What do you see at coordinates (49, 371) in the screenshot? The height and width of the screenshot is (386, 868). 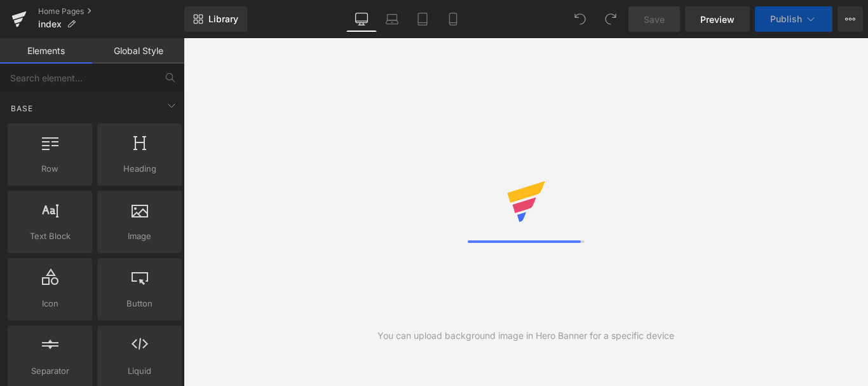 I see `span: Separator` at bounding box center [49, 371].